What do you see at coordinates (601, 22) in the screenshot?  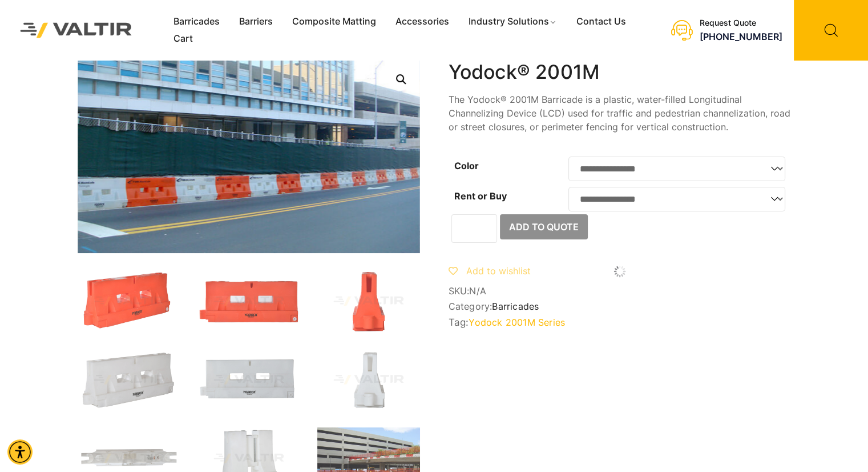 I see `a: Contact Us` at bounding box center [601, 22].